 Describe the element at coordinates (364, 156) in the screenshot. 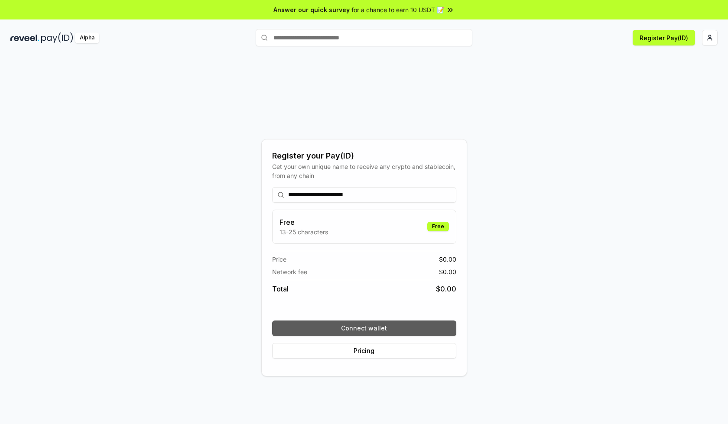

I see `div: Register your Pay(ID)` at that location.